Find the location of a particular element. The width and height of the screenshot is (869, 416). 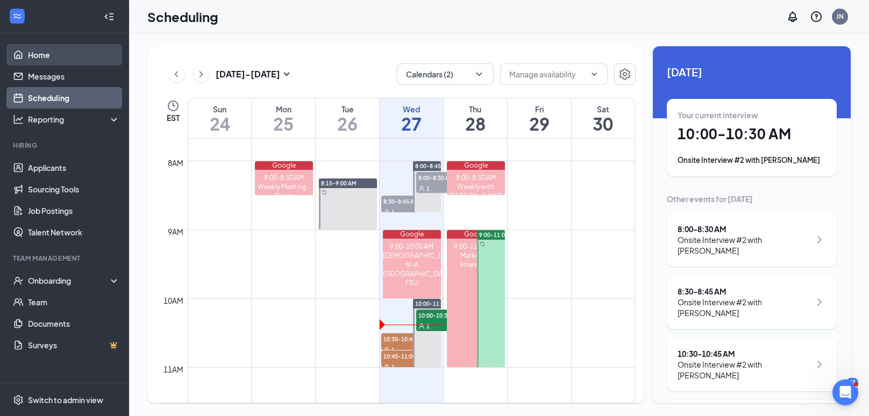

a: August 29, 2025 is located at coordinates (539, 118).